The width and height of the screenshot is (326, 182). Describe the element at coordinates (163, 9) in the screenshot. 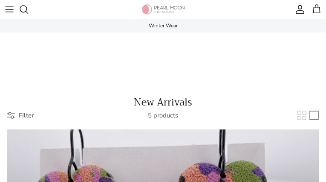

I see `a: Pearl Moon Creations` at that location.